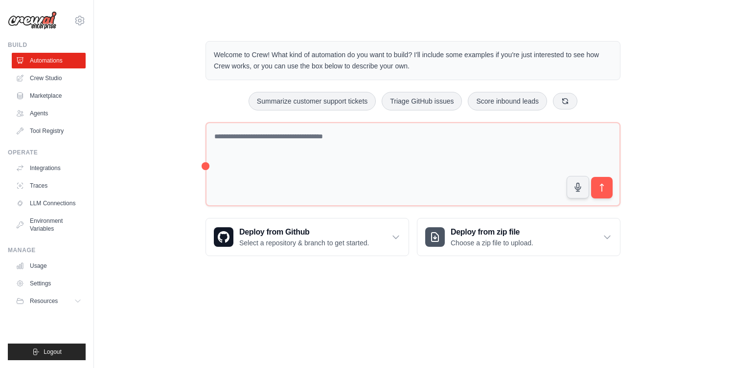  What do you see at coordinates (44, 301) in the screenshot?
I see `span: Resources` at bounding box center [44, 301].